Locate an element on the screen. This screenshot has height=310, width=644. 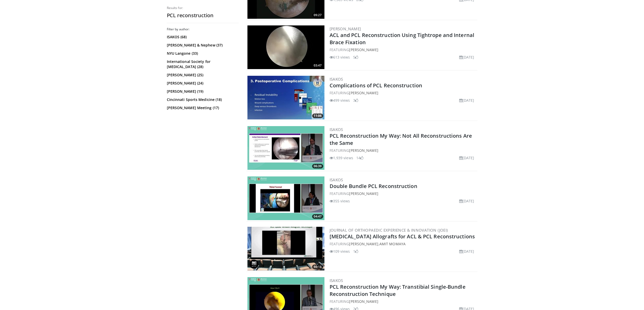
img: d728ec2f-2894-431f-9781-879d4cbd6916.300x170_q85_crop-smart_upscale.jpg is located at coordinates (286, 47).